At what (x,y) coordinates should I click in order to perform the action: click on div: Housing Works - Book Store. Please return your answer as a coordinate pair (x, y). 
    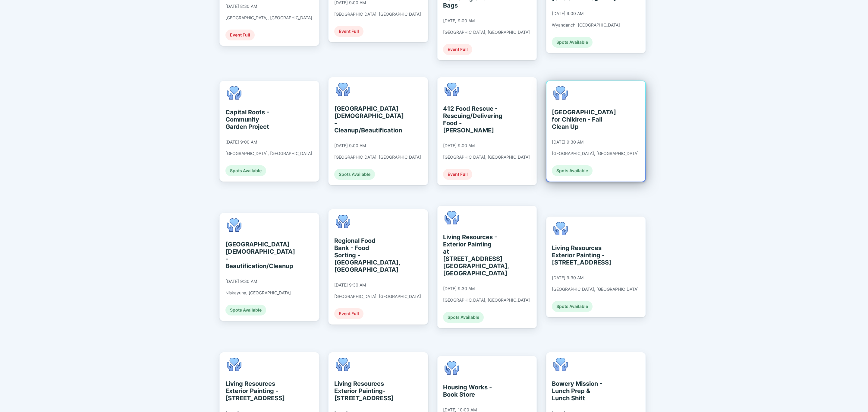
    Looking at the image, I should click on (471, 391).